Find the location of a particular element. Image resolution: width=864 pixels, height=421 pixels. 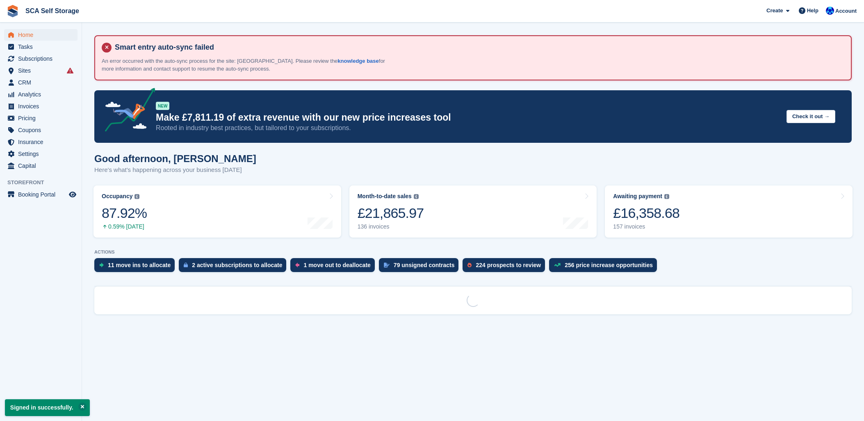

span: Pricing is located at coordinates (43, 118).